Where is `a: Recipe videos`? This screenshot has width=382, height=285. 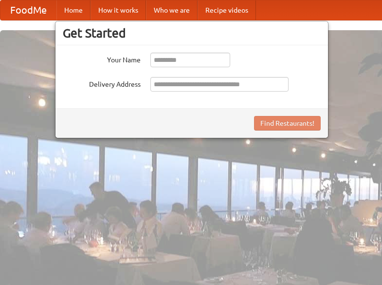
a: Recipe videos is located at coordinates (227, 10).